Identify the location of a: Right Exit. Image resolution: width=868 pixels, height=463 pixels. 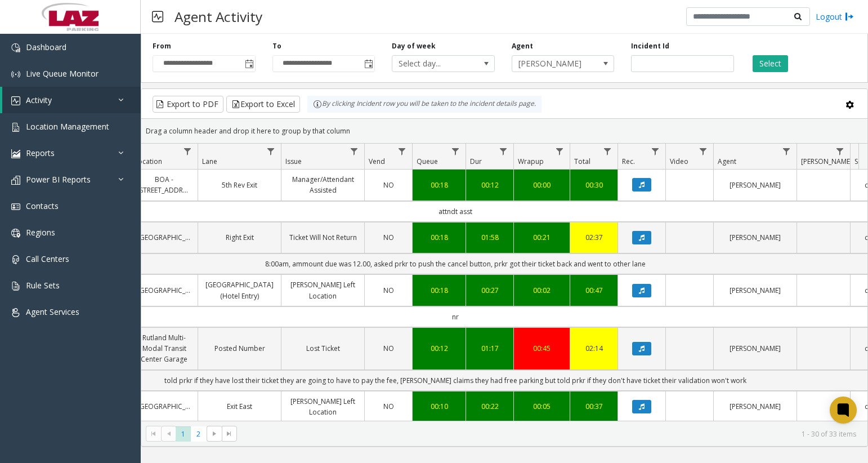
(240, 237).